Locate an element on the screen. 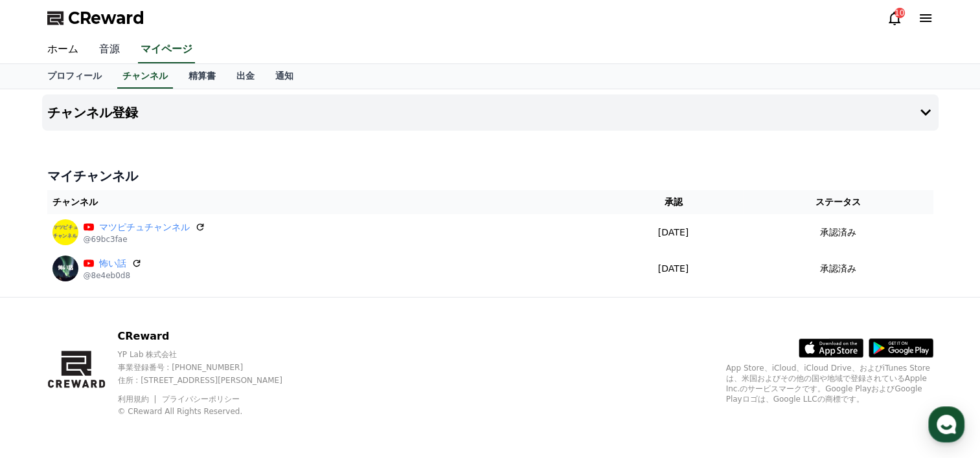 The image size is (980, 458). h4: チャンネル登録 is located at coordinates (93, 112).